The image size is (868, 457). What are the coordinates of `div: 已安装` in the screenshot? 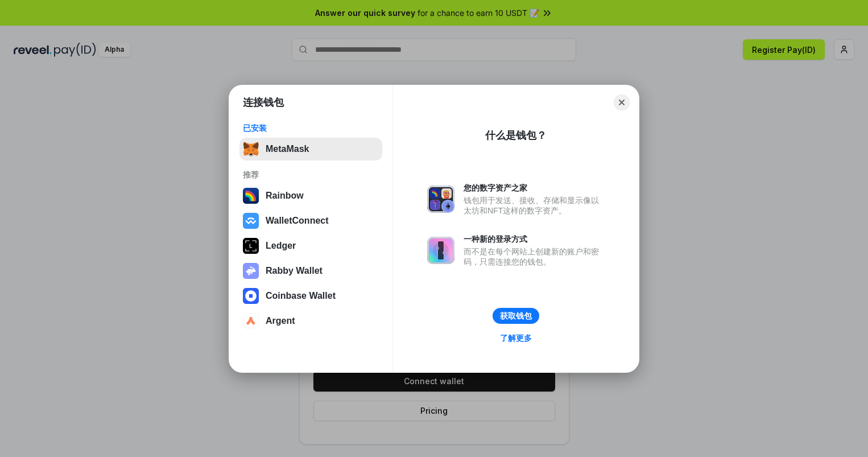 It's located at (311, 128).